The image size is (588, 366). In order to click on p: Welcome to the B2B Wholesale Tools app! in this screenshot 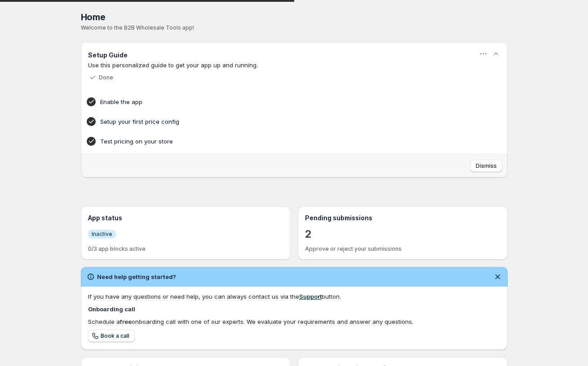, I will do `click(294, 28)`.